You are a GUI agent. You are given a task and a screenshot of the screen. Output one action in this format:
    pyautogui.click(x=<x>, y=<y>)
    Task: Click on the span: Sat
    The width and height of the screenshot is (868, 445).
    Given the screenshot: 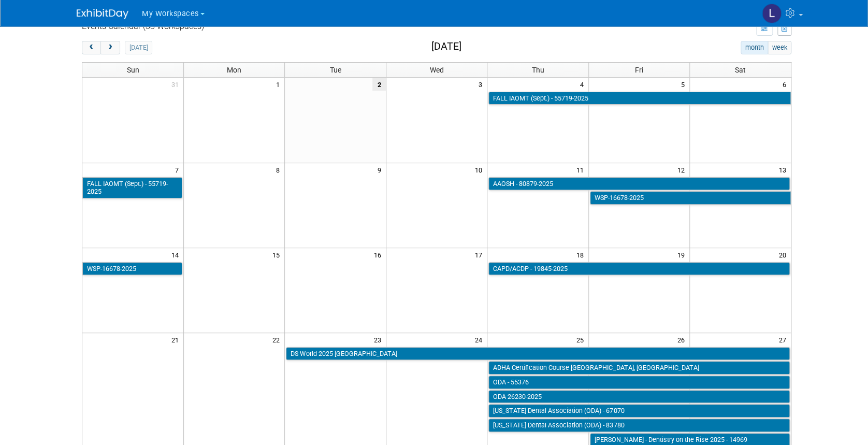 What is the action you would take?
    pyautogui.click(x=740, y=70)
    